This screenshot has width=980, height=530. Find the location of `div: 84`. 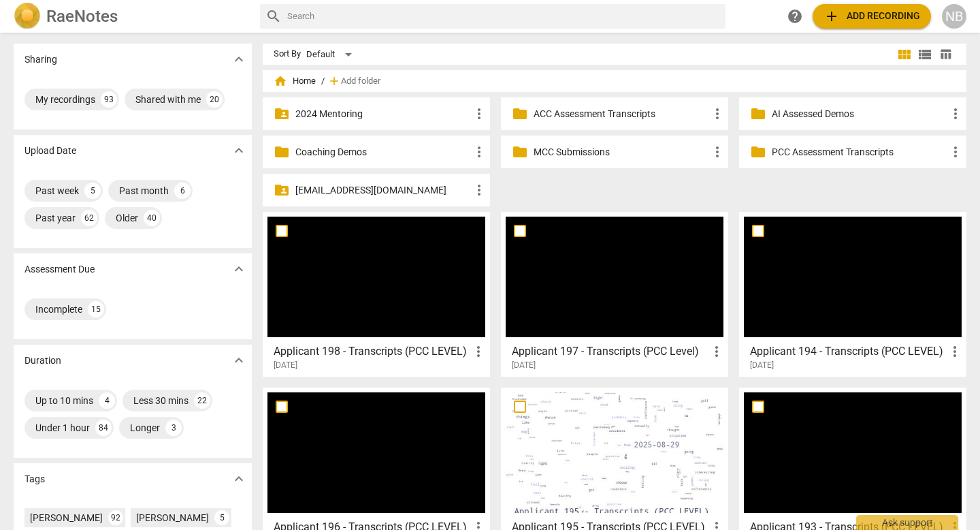

div: 84 is located at coordinates (103, 428).